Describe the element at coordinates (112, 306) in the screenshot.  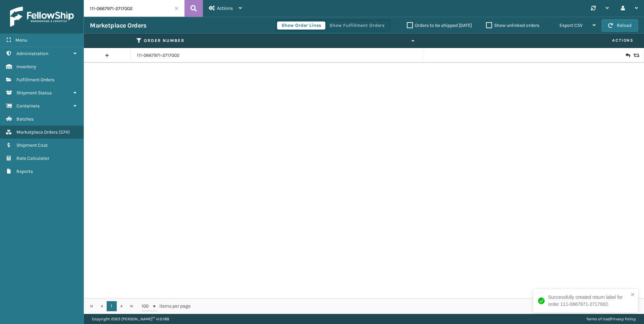
I see `a: 1` at that location.